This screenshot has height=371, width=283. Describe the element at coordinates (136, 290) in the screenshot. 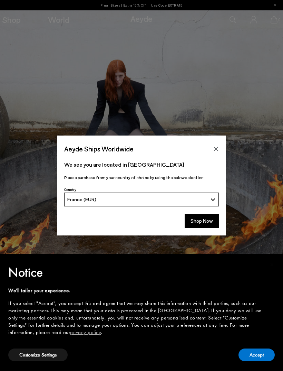

I see `div: We'll tailor your experience.` at that location.